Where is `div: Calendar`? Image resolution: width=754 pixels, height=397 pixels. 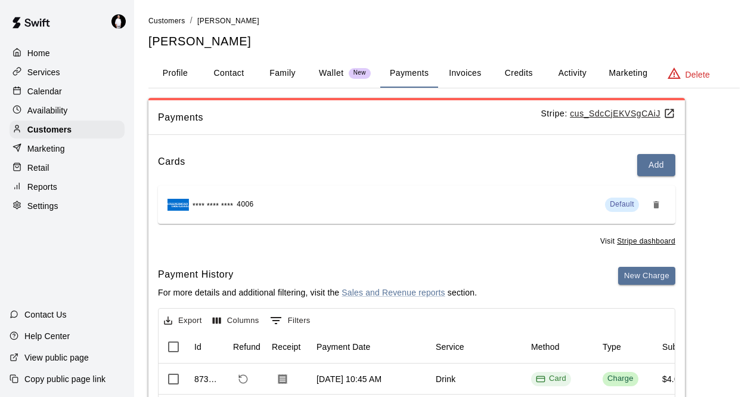
div: Calendar is located at coordinates (67, 91).